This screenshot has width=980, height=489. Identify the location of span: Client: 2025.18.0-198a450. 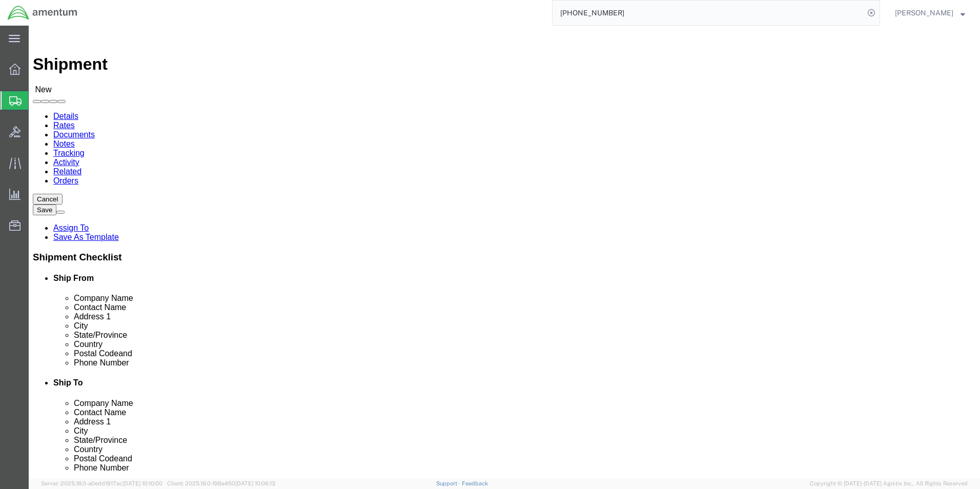
(221, 483).